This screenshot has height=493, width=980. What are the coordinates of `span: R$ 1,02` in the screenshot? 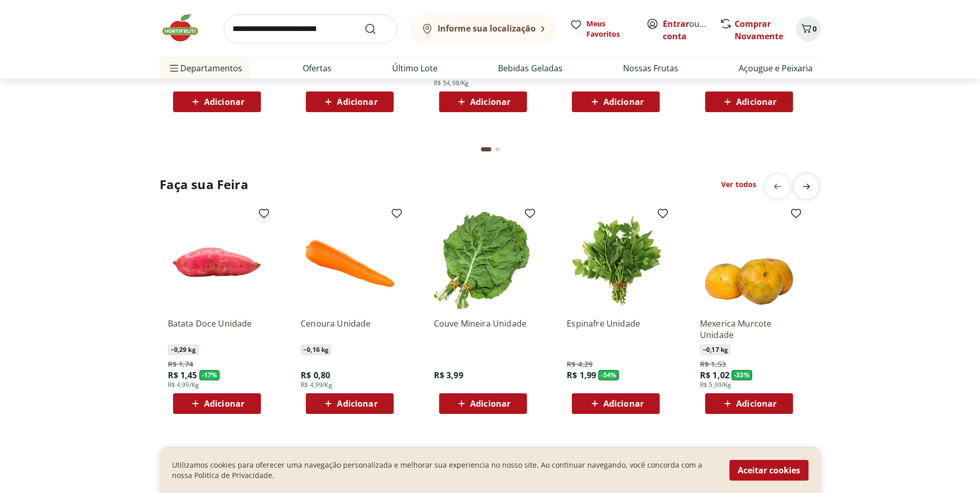 It's located at (714, 375).